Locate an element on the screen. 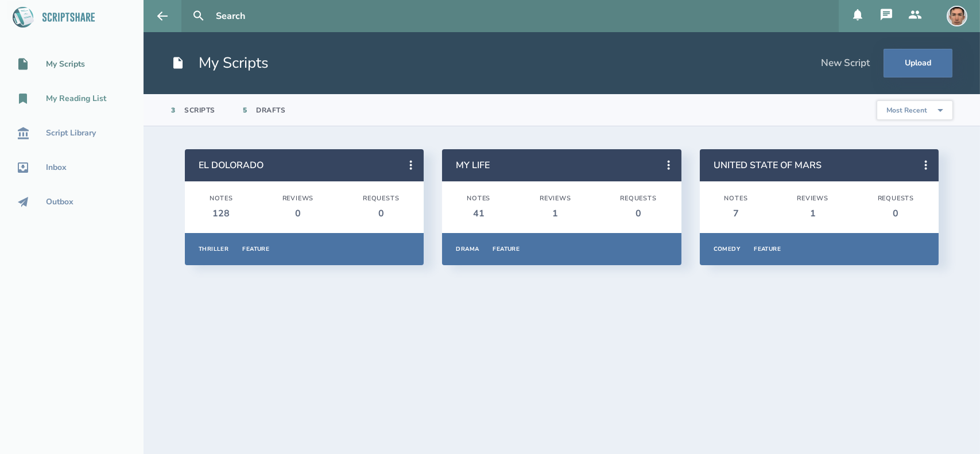 This screenshot has height=454, width=980. div: Scripts is located at coordinates (201, 110).